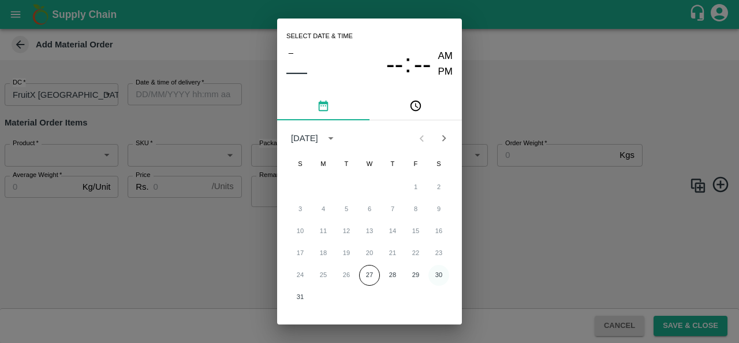  What do you see at coordinates (446, 72) in the screenshot?
I see `button: PM` at bounding box center [446, 72].